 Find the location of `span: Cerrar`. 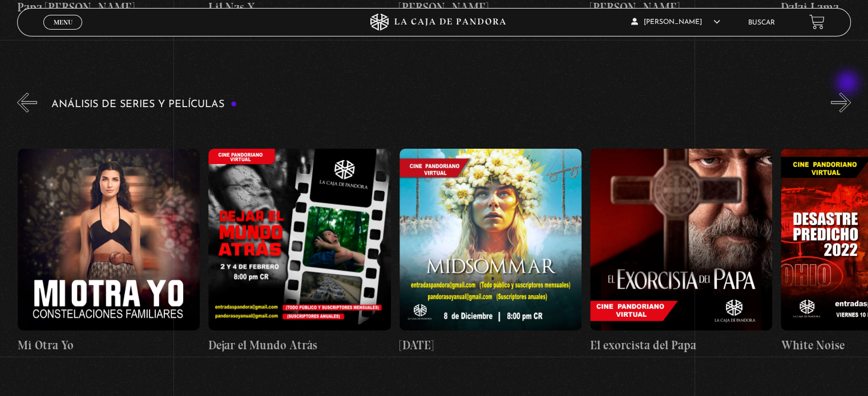

span: Cerrar is located at coordinates (63, 33).